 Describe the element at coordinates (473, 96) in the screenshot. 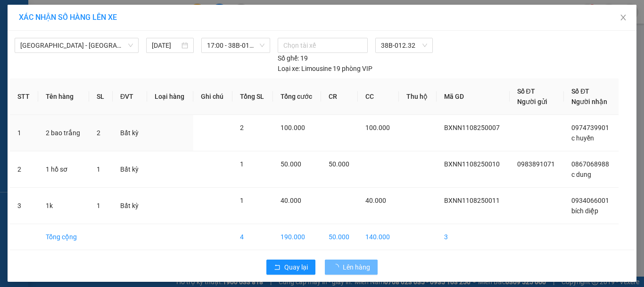

I see `th: Mã GD` at that location.